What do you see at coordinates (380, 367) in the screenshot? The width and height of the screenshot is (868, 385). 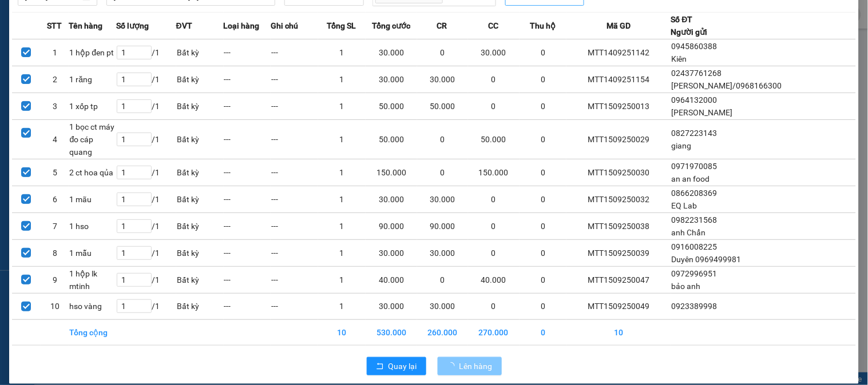 I see `span: rollback` at bounding box center [380, 367].